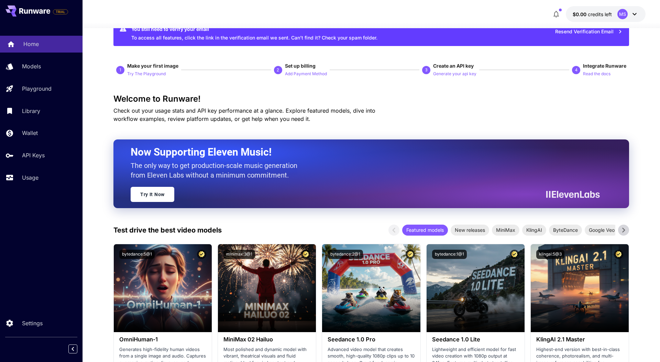 The image size is (660, 362). Describe the element at coordinates (146, 74) in the screenshot. I see `button: Try The Playground` at that location.